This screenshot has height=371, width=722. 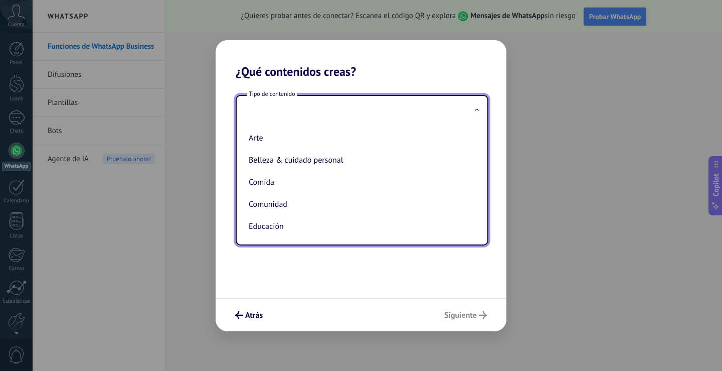 I want to click on li: Educación, so click(x=360, y=226).